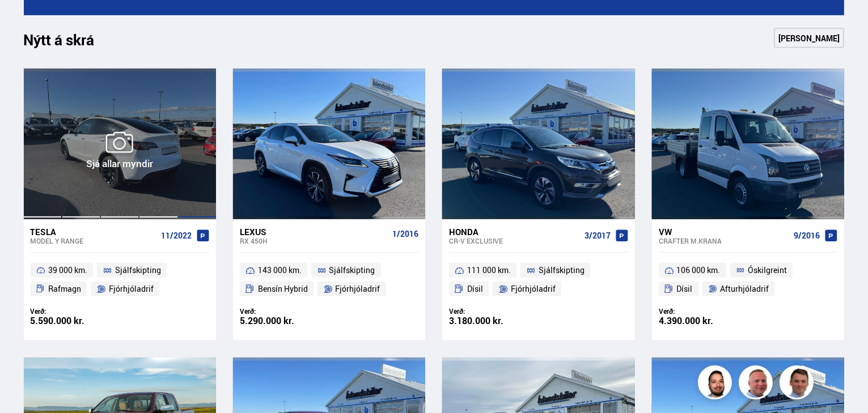 The image size is (868, 413). What do you see at coordinates (807, 236) in the screenshot?
I see `span: 9/2016` at bounding box center [807, 236].